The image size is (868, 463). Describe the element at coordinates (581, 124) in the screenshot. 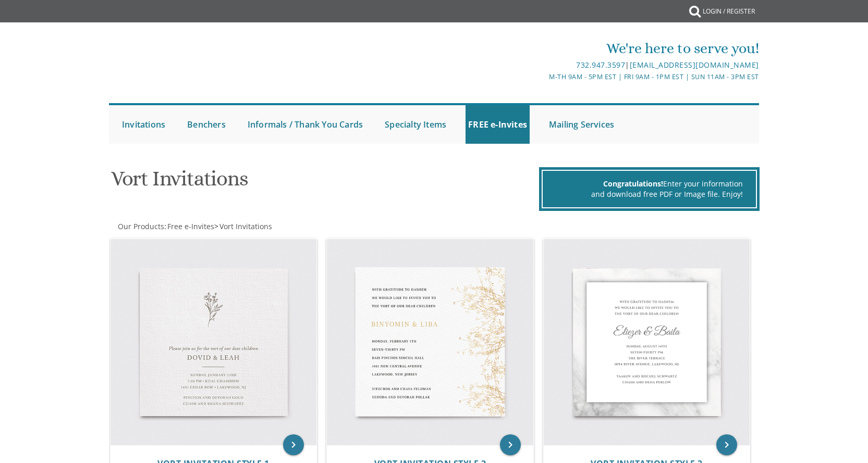

I see `a: Mailing Services` at that location.